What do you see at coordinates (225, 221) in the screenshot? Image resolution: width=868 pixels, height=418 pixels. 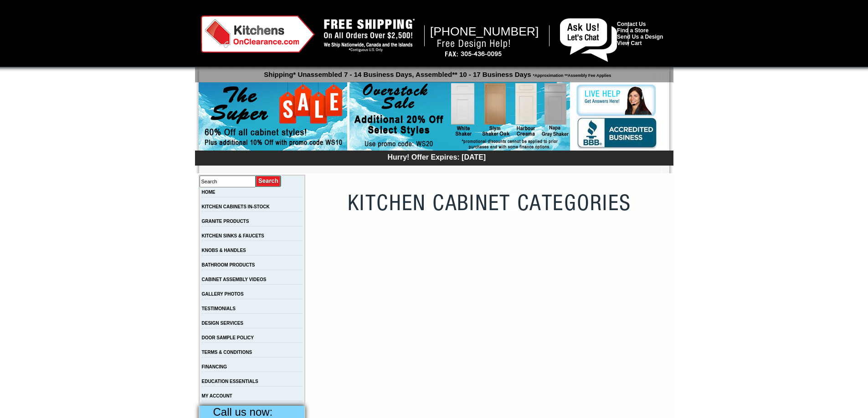 I see `a: GRANITE PRODUCTS` at bounding box center [225, 221].